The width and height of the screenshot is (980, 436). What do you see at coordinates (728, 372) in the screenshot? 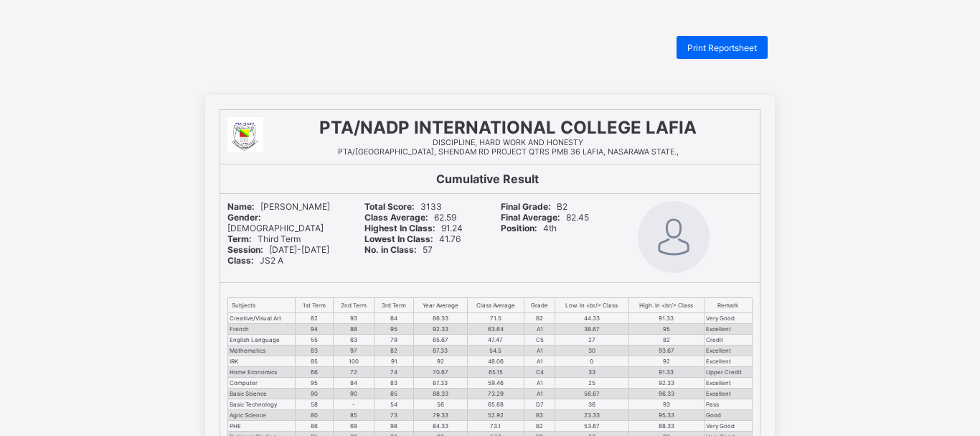
I see `td: Upper Credit` at bounding box center [728, 372].